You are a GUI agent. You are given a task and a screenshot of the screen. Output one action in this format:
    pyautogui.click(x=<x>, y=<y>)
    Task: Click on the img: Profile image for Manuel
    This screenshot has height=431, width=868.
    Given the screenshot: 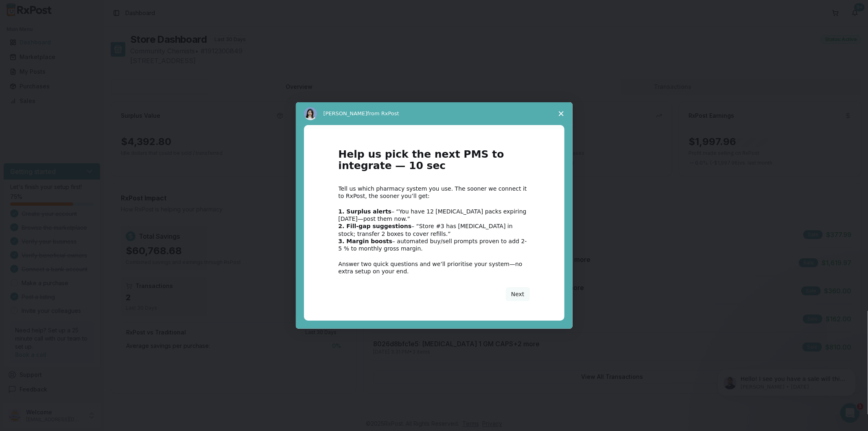 What is the action you would take?
    pyautogui.click(x=25, y=31)
    